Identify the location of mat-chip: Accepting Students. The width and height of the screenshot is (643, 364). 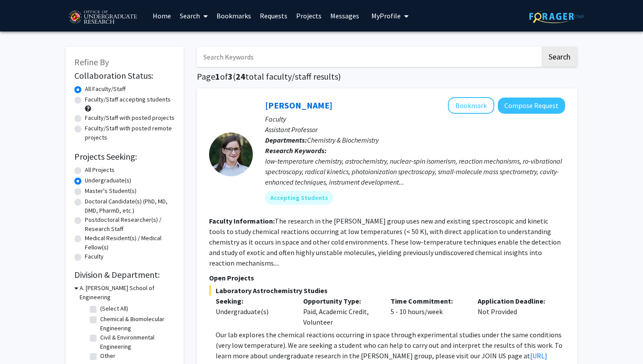
(299, 198).